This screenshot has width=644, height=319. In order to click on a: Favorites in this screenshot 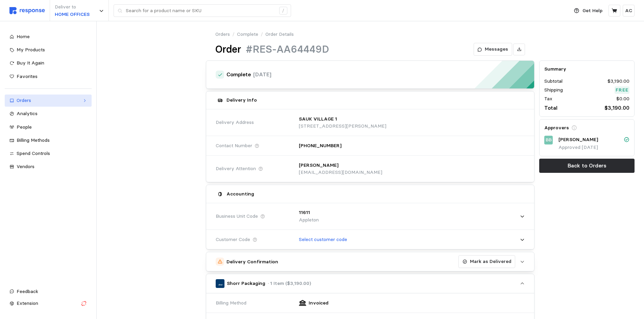, I will do `click(48, 77)`.